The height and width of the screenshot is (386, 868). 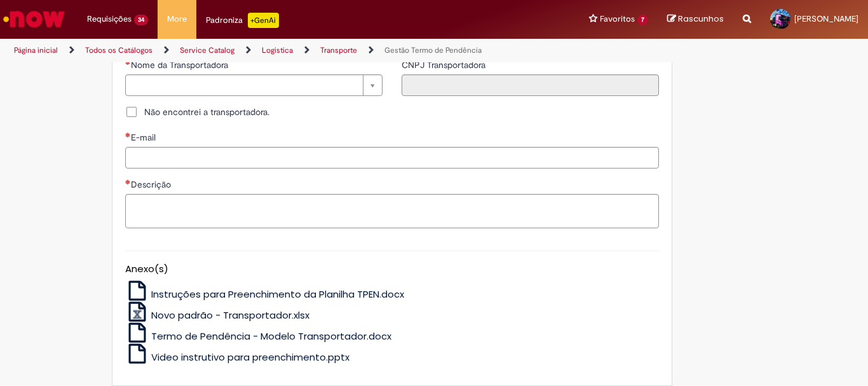 What do you see at coordinates (695, 19) in the screenshot?
I see `a: Rascunhos` at bounding box center [695, 19].